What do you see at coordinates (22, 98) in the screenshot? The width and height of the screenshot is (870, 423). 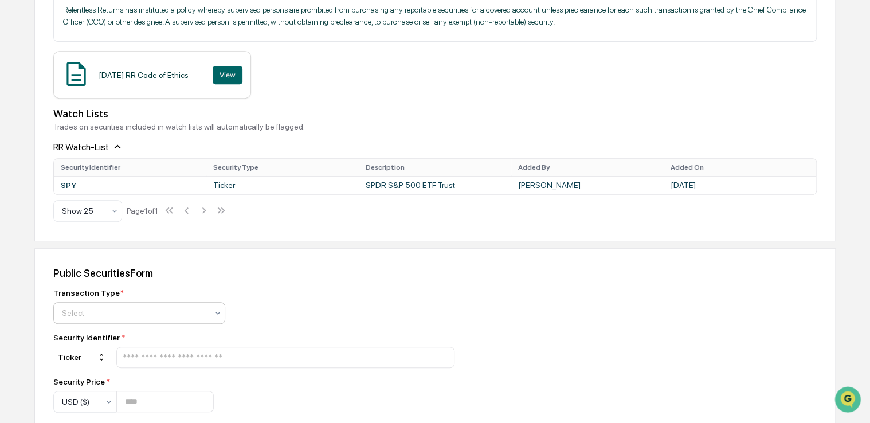 I see `img: 1746055101610-c473b297-6a78-478c-a979-82029cc54cd1` at bounding box center [22, 98].